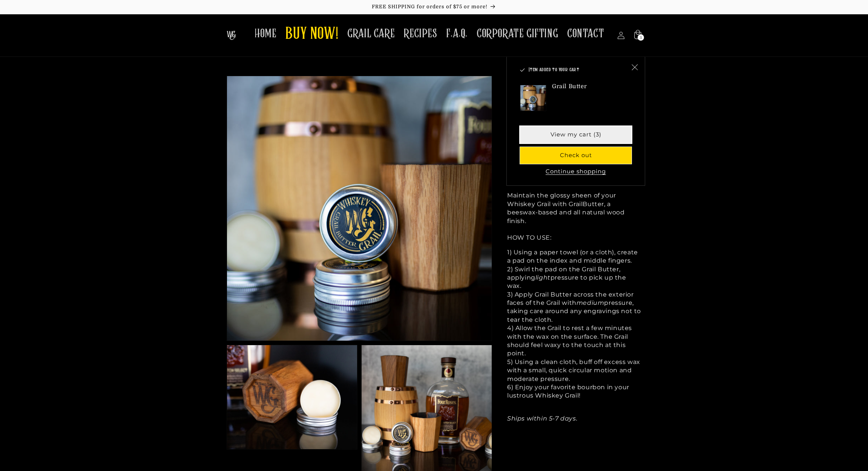  Describe the element at coordinates (591, 302) in the screenshot. I see `em: medium` at that location.